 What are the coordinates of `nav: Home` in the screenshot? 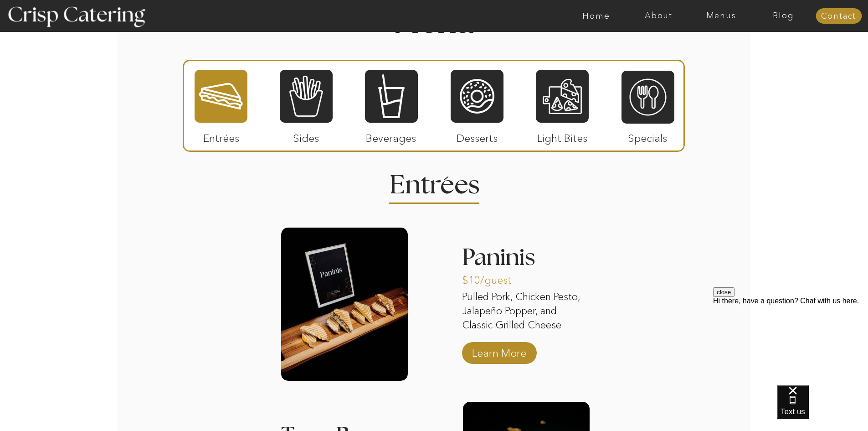 It's located at (596, 16).